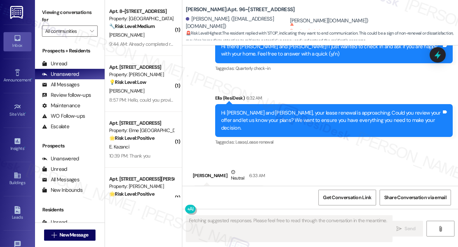 Image resolution: width=458 pixels, height=247 pixels. Describe the element at coordinates (347, 198) in the screenshot. I see `span: Get Conversation Link` at that location.